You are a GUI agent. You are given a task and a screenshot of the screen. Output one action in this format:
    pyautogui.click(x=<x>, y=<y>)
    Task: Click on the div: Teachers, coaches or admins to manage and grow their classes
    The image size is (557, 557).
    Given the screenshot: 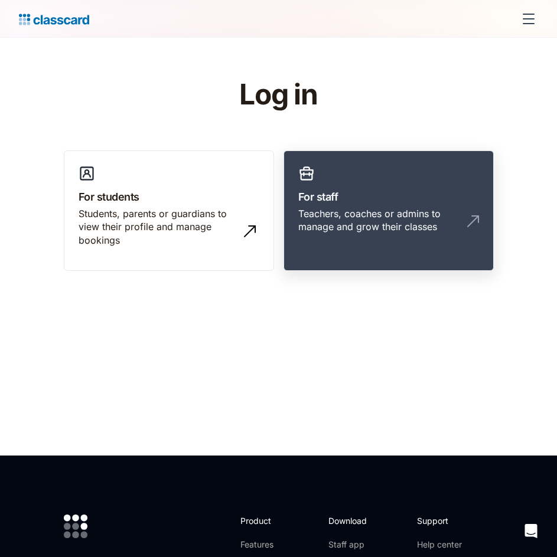 What is the action you would take?
    pyautogui.click(x=377, y=220)
    